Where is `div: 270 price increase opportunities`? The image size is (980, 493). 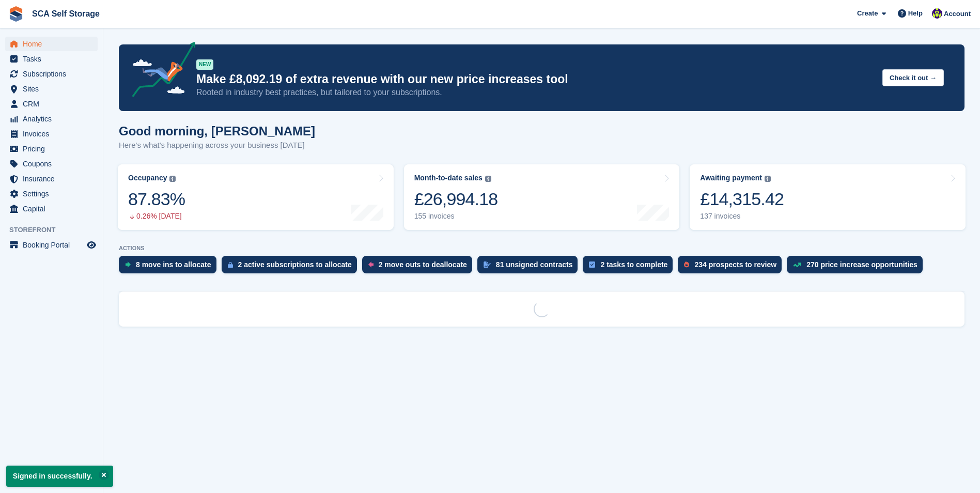
div: 270 price increase opportunities is located at coordinates (861, 264).